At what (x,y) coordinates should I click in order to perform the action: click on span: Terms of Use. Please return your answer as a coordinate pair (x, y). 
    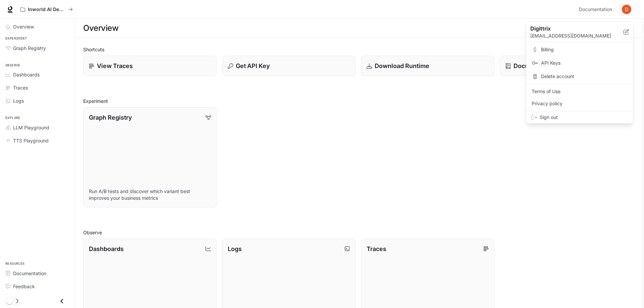
    Looking at the image, I should click on (579, 91).